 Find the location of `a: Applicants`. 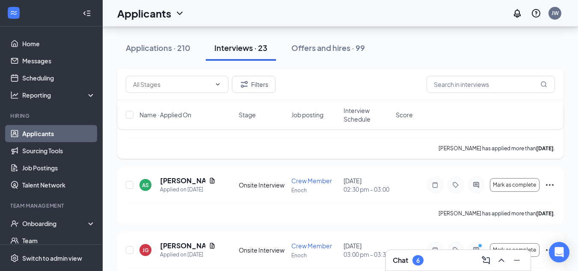

a: Applicants is located at coordinates (59, 133).